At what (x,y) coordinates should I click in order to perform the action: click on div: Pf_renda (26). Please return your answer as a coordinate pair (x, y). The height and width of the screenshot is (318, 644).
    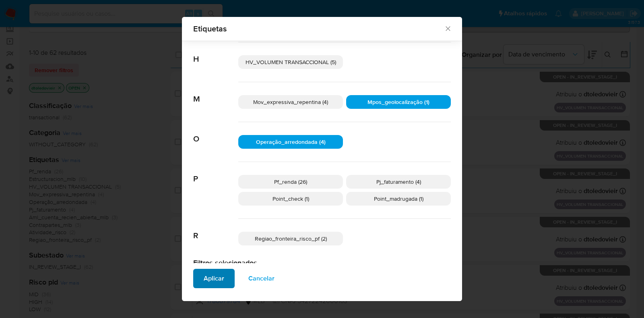
    Looking at the image, I should click on (290, 182).